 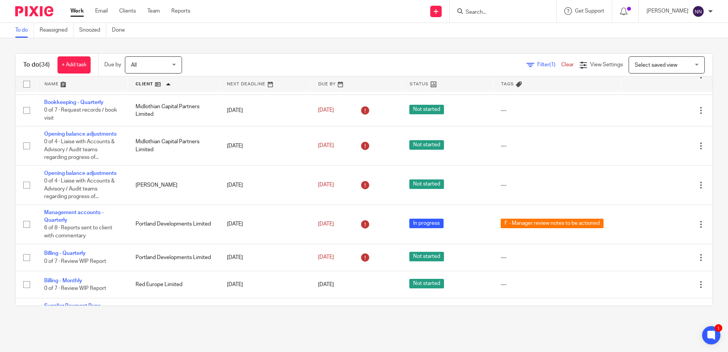 I want to click on img: svg%3E, so click(x=698, y=11).